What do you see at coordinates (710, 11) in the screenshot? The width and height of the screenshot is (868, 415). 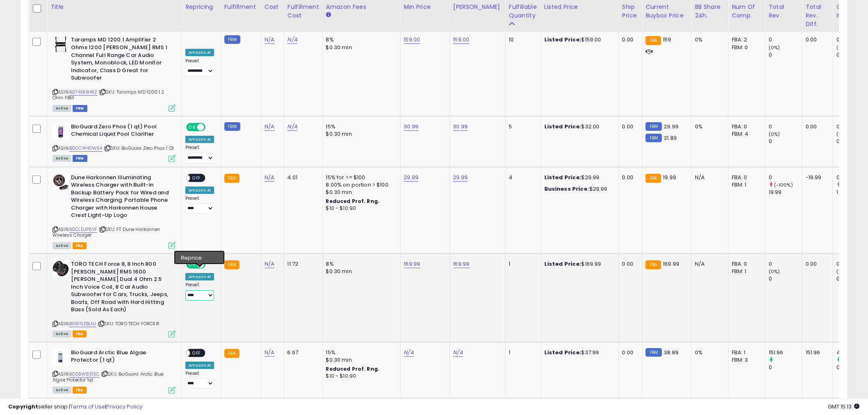 I see `div: BB Share 24h.` at bounding box center [710, 11].